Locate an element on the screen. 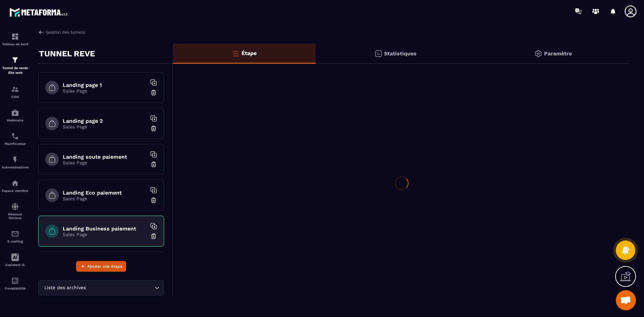 The height and width of the screenshot is (317, 644). p: Webinaire is located at coordinates (15, 120).